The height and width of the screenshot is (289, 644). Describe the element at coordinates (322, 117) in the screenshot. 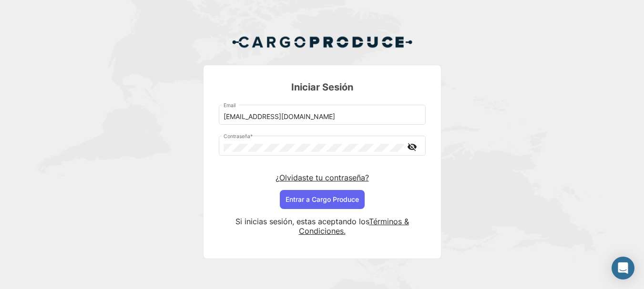

I see `input: Email` at that location.